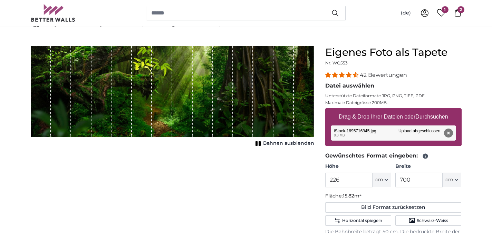  I want to click on img: Betterwalls, so click(53, 13).